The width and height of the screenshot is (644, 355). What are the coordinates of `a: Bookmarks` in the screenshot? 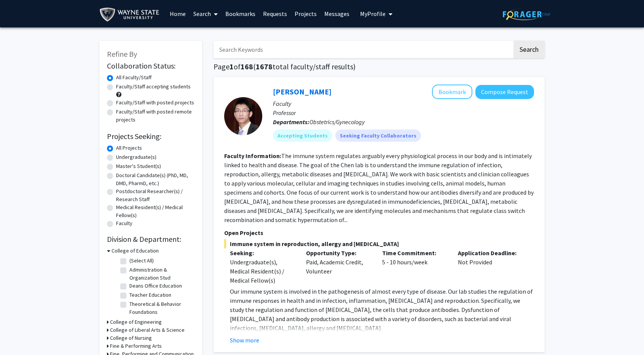 It's located at (240, 14).